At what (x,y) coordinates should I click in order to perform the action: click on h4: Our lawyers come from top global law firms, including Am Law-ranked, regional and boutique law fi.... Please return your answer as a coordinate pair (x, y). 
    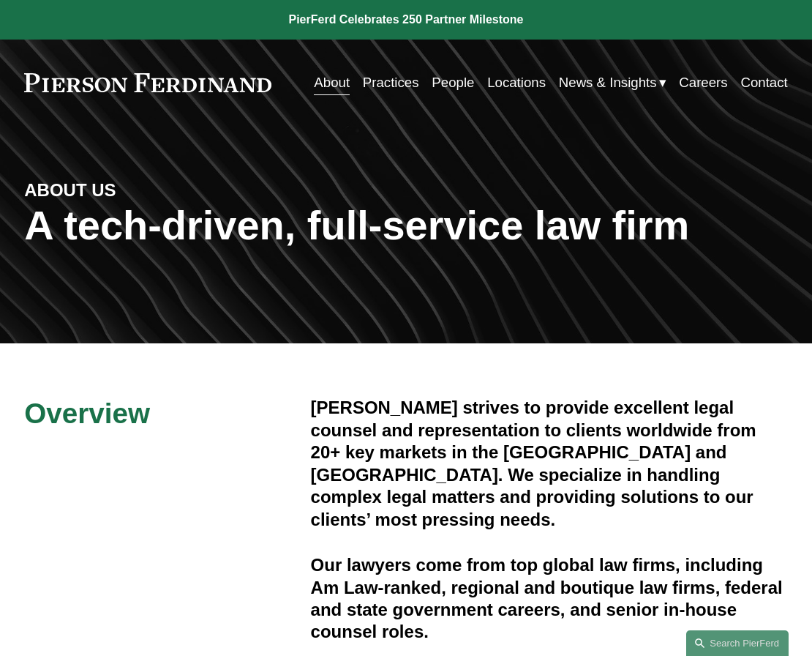
    Looking at the image, I should click on (550, 598).